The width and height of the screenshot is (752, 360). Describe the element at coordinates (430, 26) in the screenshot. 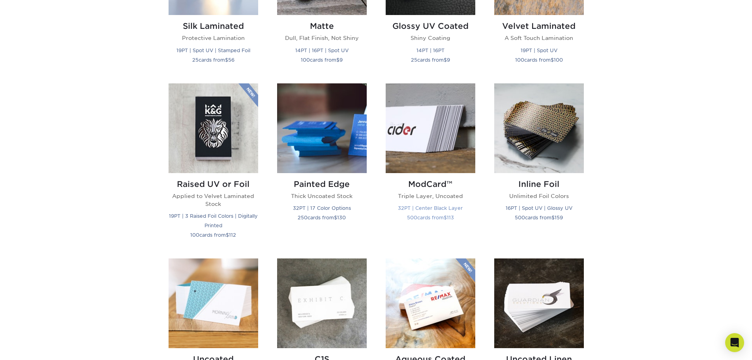

I see `h2: Glossy UV Coated` at that location.